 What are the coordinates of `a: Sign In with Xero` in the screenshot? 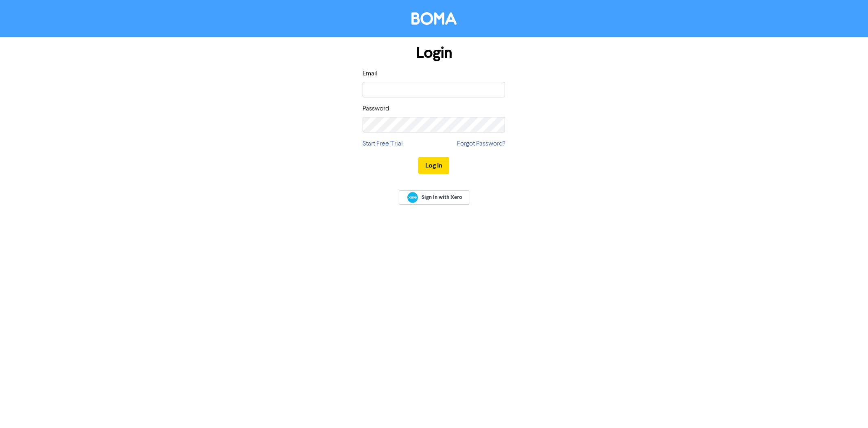 It's located at (434, 197).